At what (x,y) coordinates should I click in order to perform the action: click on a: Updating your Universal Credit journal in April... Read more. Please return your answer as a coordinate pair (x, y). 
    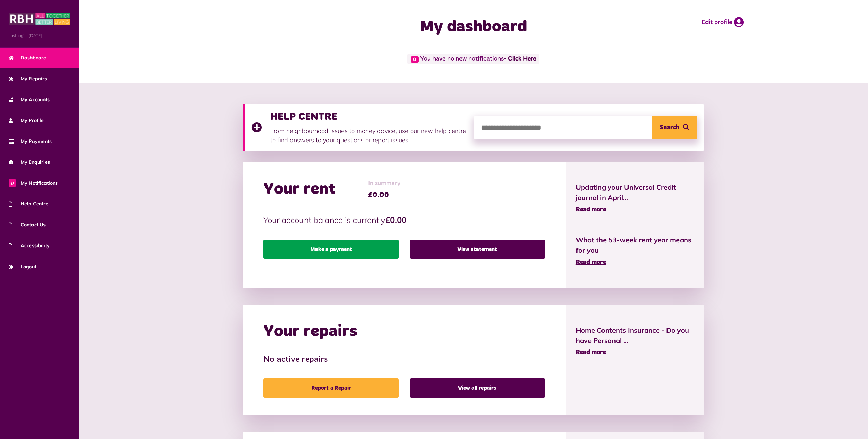
    Looking at the image, I should click on (634, 199).